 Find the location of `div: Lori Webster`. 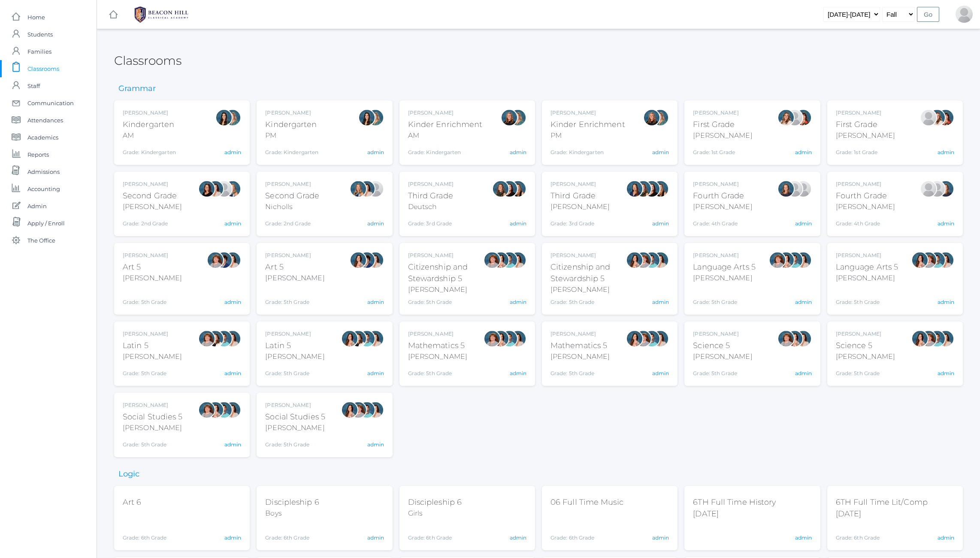

div: Lori Webster is located at coordinates (634, 189).